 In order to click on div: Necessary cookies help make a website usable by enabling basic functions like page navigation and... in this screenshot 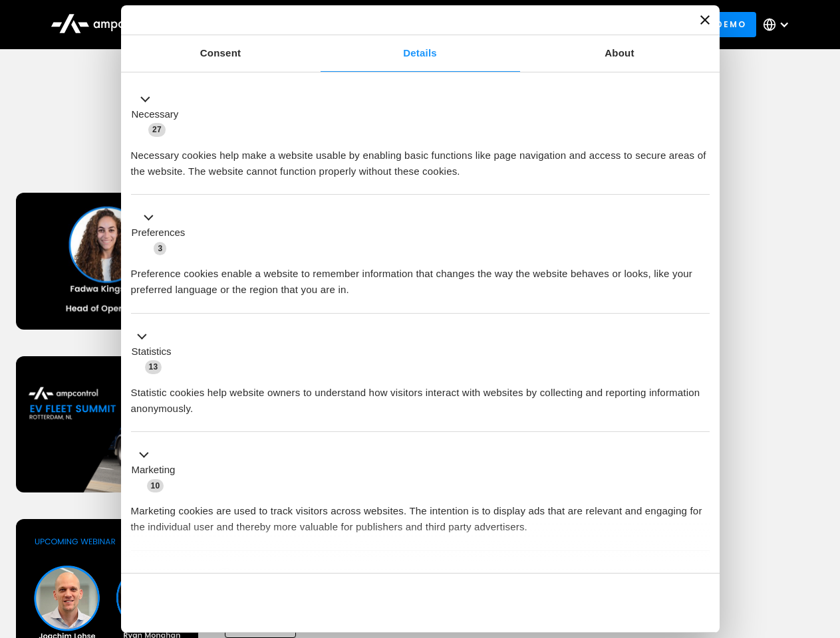, I will do `click(420, 158)`.